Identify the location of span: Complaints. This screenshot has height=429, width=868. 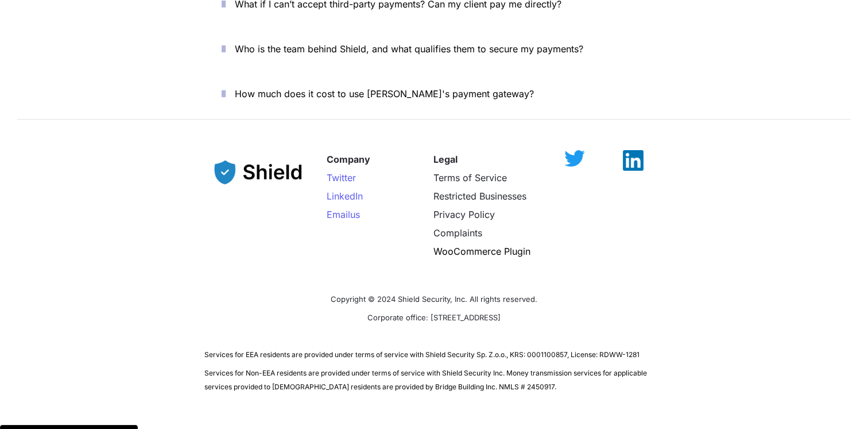
(458, 233).